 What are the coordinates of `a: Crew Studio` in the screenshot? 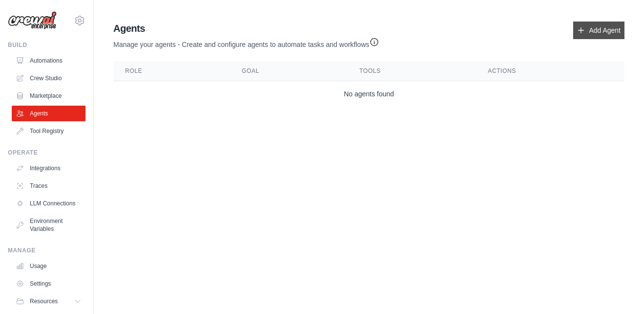 It's located at (48, 78).